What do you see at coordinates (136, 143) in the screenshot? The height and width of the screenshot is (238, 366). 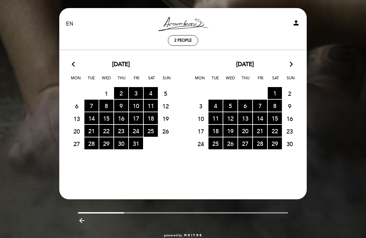 I see `span: 31` at bounding box center [136, 143].